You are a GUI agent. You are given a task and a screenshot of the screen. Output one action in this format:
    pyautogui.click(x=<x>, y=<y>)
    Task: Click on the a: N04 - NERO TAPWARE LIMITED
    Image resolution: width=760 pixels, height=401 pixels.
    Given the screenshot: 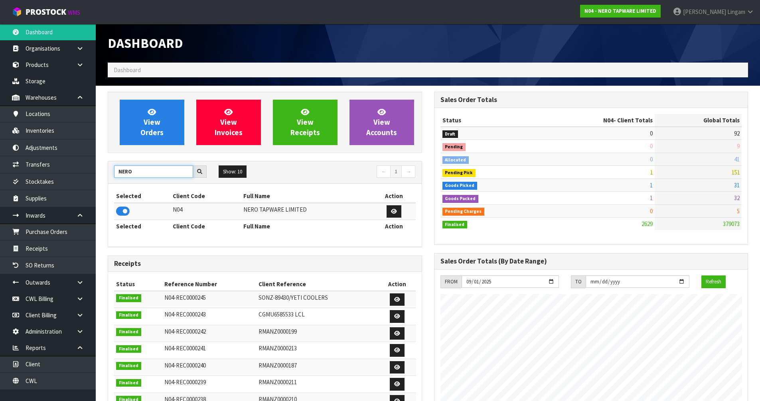 What is the action you would take?
    pyautogui.click(x=621, y=11)
    